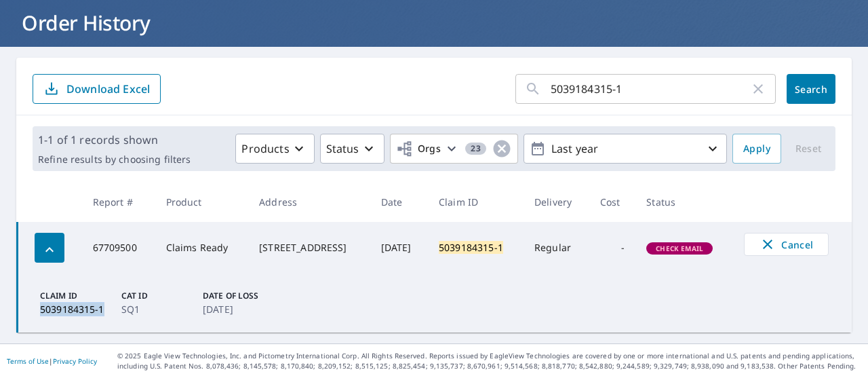  Describe the element at coordinates (202, 202) in the screenshot. I see `th: Product` at that location.